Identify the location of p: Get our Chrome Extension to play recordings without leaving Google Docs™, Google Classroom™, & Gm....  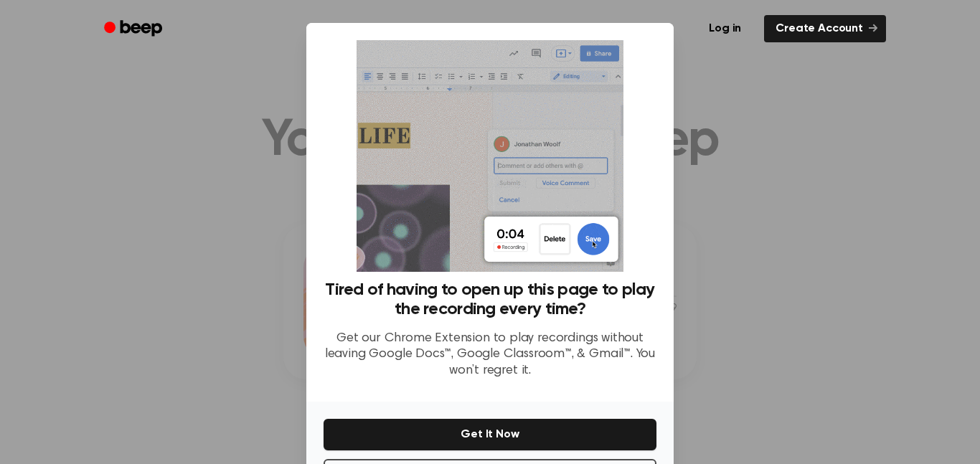
(490, 355).